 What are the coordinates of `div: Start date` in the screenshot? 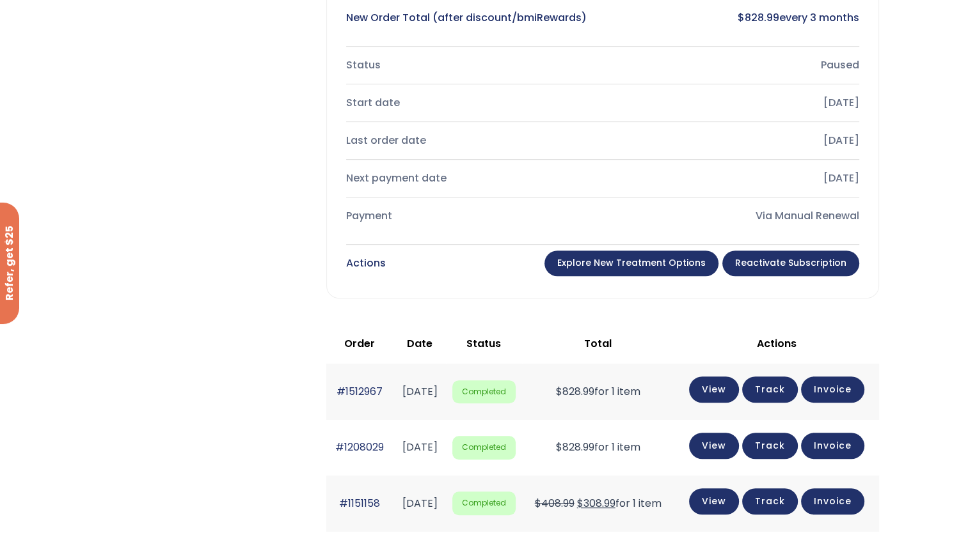 It's located at (469, 103).